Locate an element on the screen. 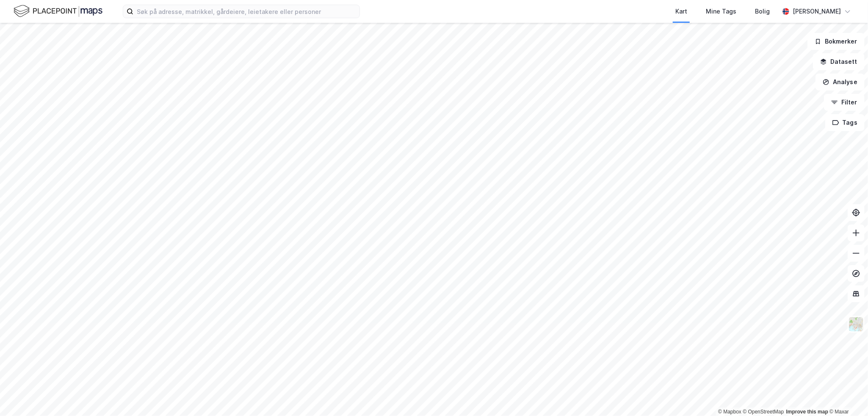 The width and height of the screenshot is (868, 416). div: Mine Tags is located at coordinates (721, 12).